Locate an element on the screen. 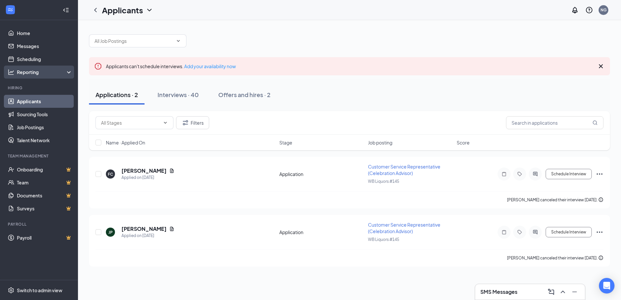 This screenshot has width=621, height=300. a: Home is located at coordinates (45, 33).